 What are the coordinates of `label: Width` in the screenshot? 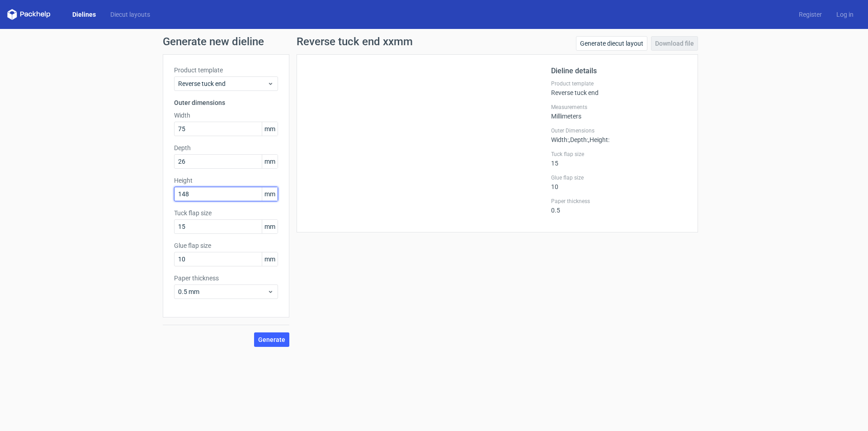 It's located at (226, 116).